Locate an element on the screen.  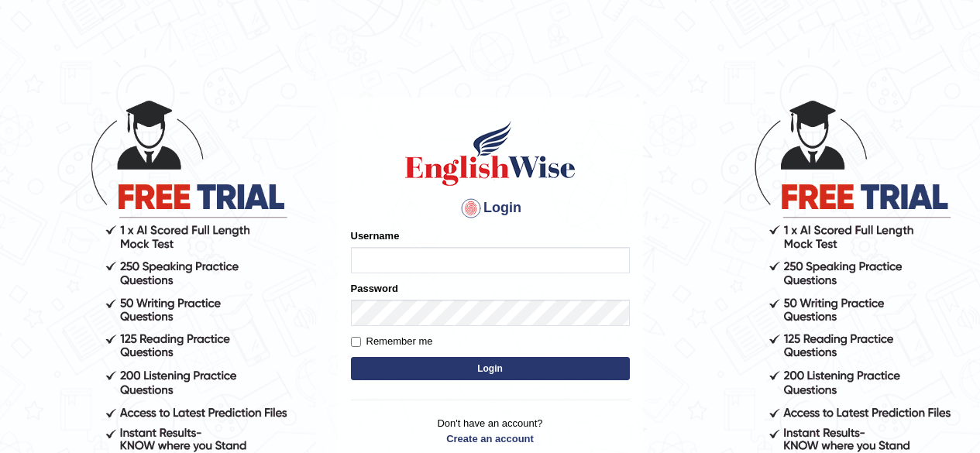
input: Remember me is located at coordinates (355, 341).